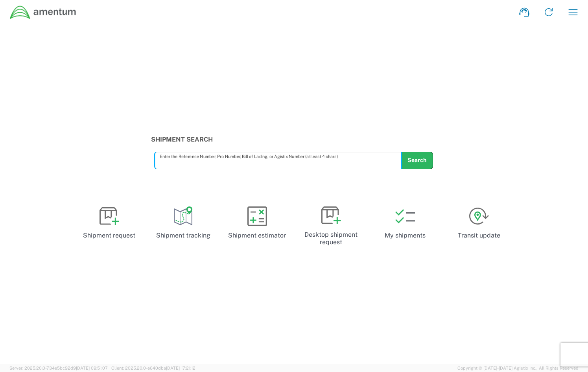 This screenshot has height=372, width=588. Describe the element at coordinates (257, 223) in the screenshot. I see `a: Shipment estimator` at that location.